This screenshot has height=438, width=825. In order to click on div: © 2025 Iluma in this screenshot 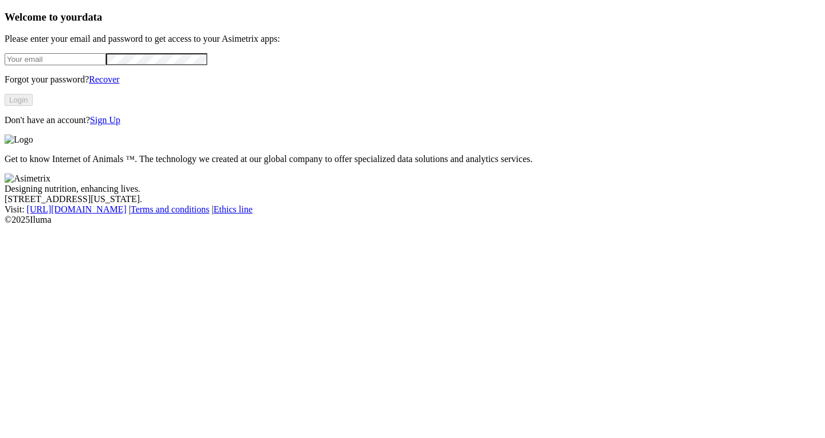, I will do `click(412, 220)`.